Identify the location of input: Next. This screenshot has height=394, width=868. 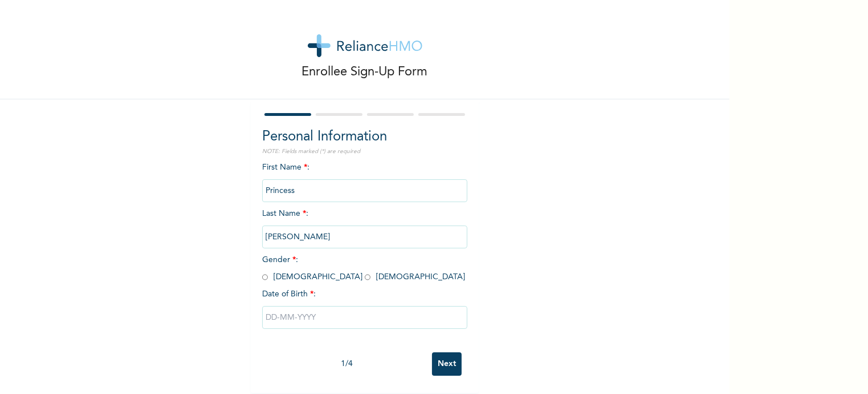
(447, 364).